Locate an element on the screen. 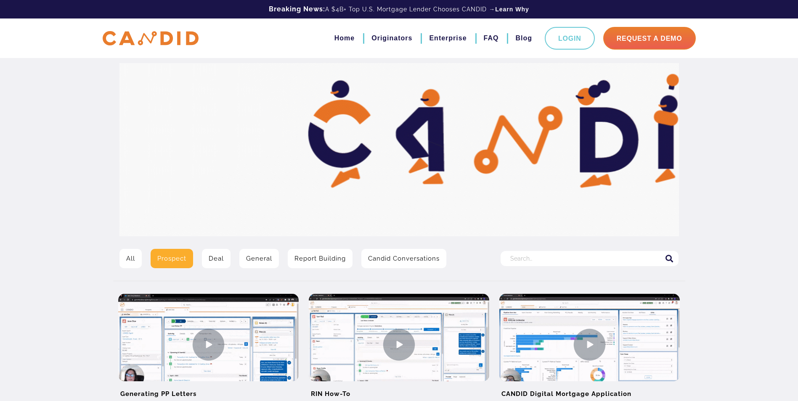  a: Home is located at coordinates (344, 38).